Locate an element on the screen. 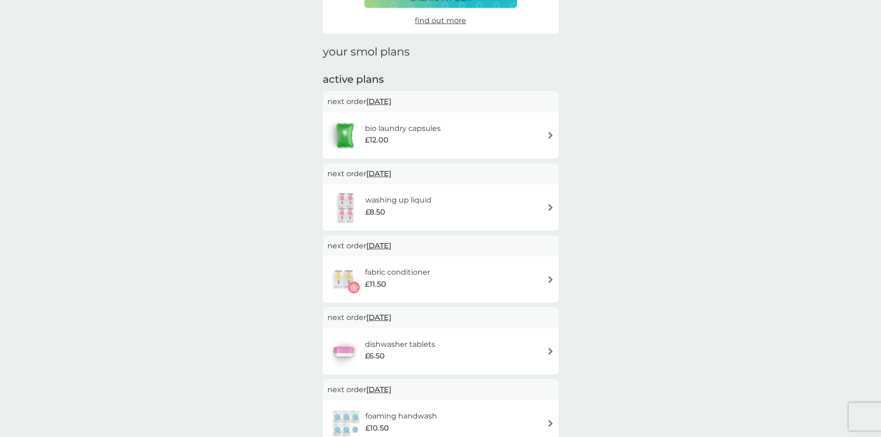 The image size is (881, 437). h6: bio laundry capsules is located at coordinates (403, 129).